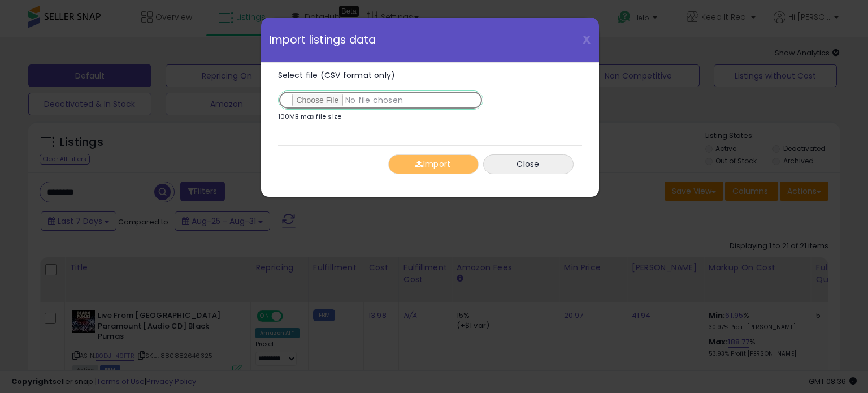 The height and width of the screenshot is (393, 868). I want to click on button: Close, so click(528, 164).